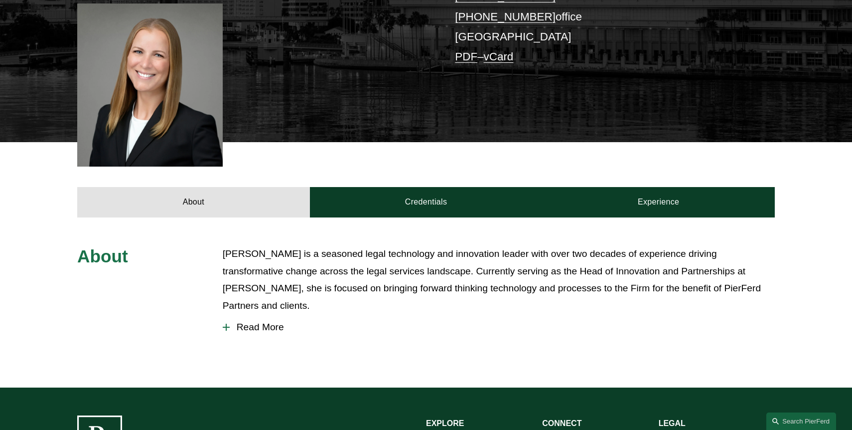 The height and width of the screenshot is (430, 852). What do you see at coordinates (672, 423) in the screenshot?
I see `strong: LEGAL` at bounding box center [672, 423].